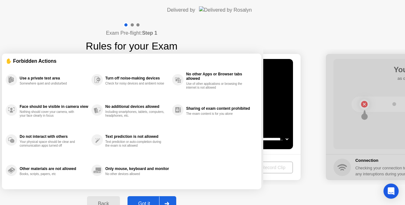 This screenshot has width=405, height=205. Describe the element at coordinates (135, 144) in the screenshot. I see `div: Text prediction or auto-completion during the exam is not allowed` at that location.